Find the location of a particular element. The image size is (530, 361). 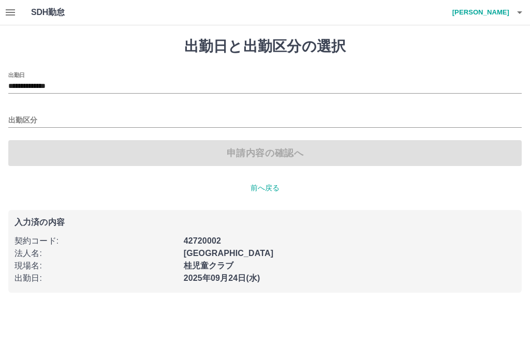

p: 契約コード : is located at coordinates (96, 241).